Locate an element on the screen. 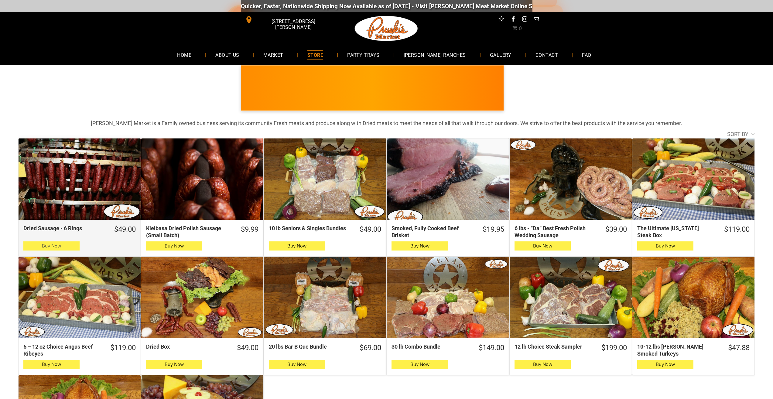  a: $49.0010 lb Seniors & Singles Bundles is located at coordinates (325, 229).